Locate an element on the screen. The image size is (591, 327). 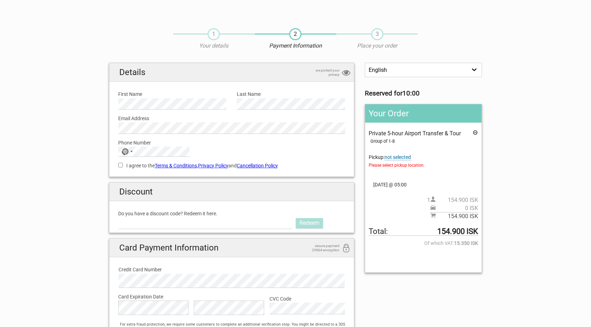
h2: Card Payment Information is located at coordinates (232, 248).